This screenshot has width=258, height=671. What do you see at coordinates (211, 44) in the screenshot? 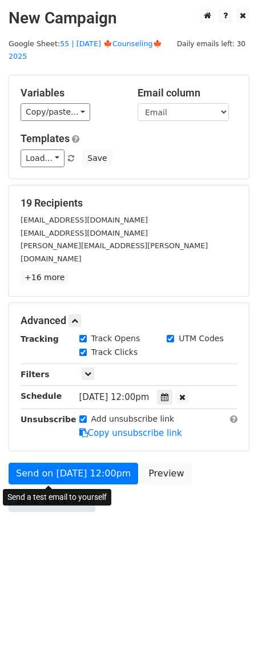
I see `span: Daily emails left: 30` at bounding box center [211, 44].